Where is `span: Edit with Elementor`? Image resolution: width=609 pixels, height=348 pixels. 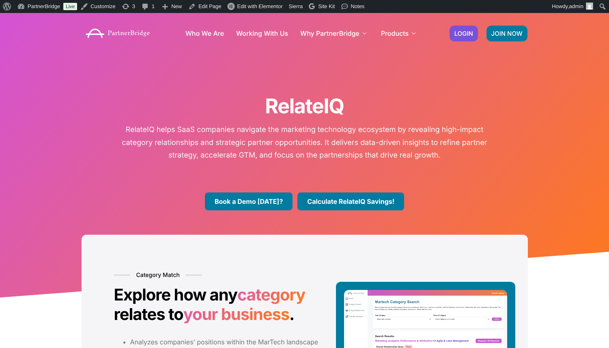
span: Edit with Elementor is located at coordinates (260, 6).